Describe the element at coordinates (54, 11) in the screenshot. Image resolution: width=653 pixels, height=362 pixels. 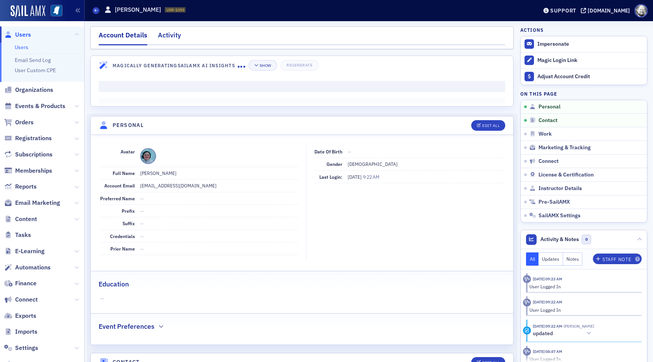
I see `a: View Homepage` at that location.